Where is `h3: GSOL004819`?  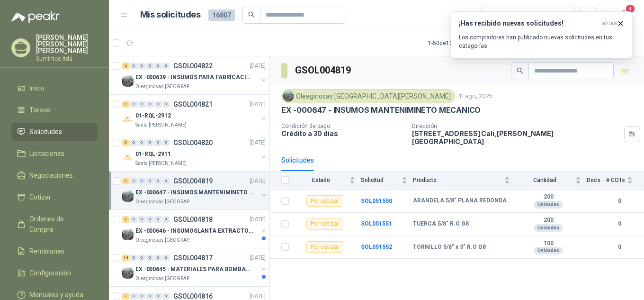
h3: GSOL004819 is located at coordinates (324, 70).